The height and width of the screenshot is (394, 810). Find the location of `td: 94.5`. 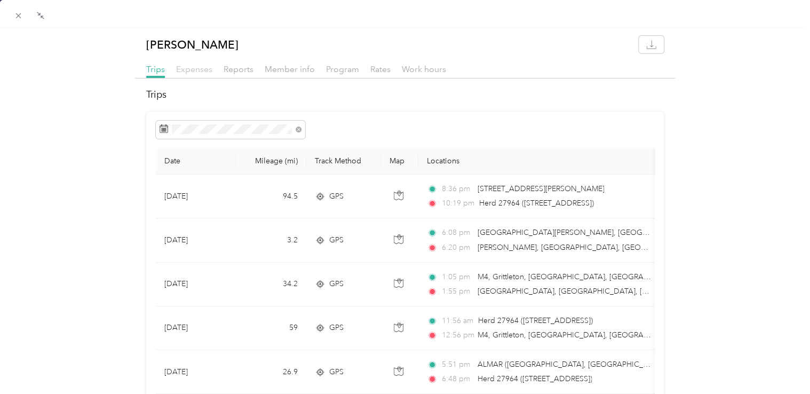

td: 94.5 is located at coordinates (271, 196).